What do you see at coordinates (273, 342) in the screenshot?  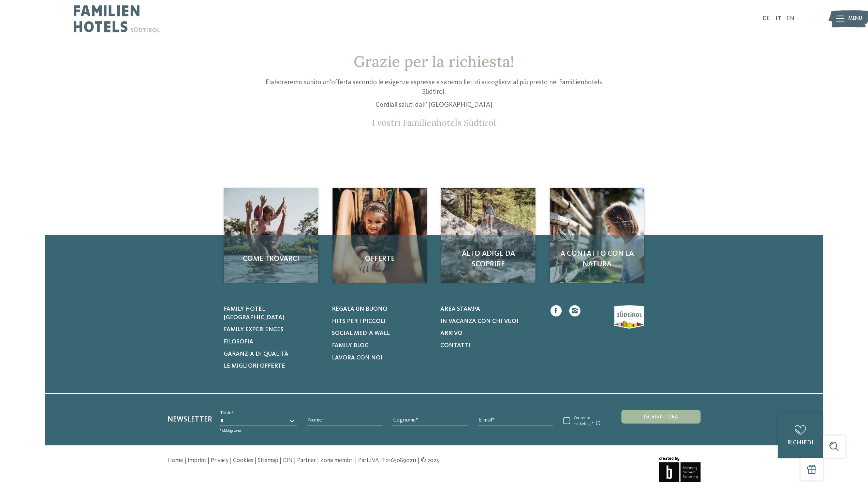 I see `a: Filosofia` at bounding box center [273, 342].